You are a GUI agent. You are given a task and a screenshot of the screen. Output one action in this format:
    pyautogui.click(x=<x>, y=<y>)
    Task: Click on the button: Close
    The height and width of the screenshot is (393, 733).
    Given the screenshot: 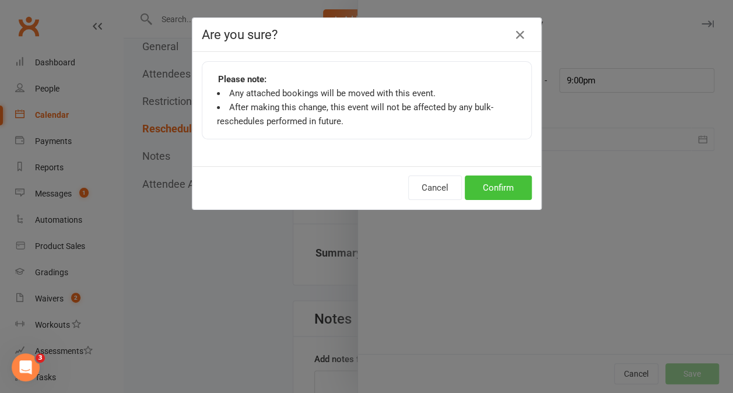 What is the action you would take?
    pyautogui.click(x=520, y=35)
    